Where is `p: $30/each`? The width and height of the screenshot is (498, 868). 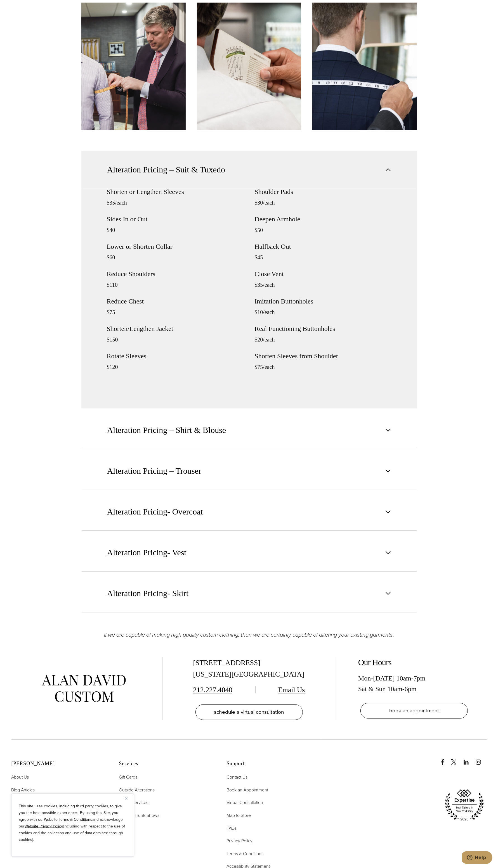
p: $30/each is located at coordinates (323, 203).